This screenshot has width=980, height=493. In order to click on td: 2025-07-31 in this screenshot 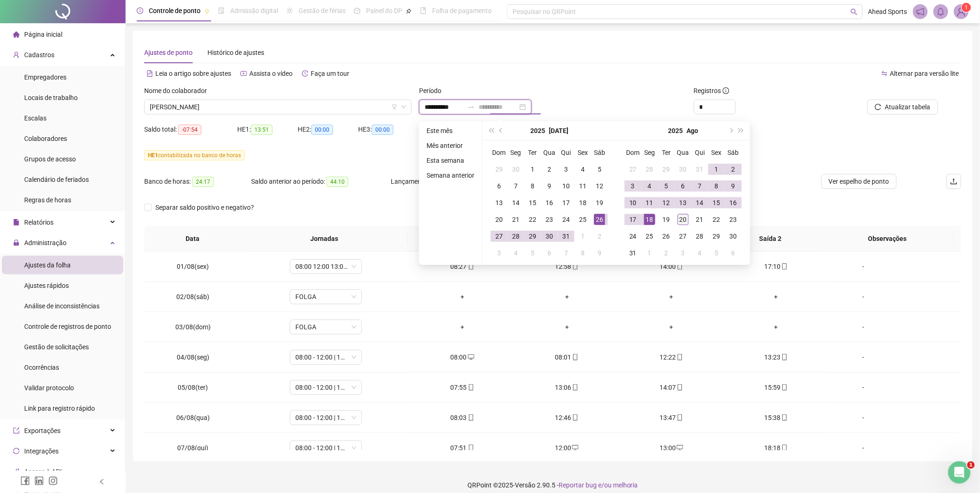, I will do `click(700, 169)`.